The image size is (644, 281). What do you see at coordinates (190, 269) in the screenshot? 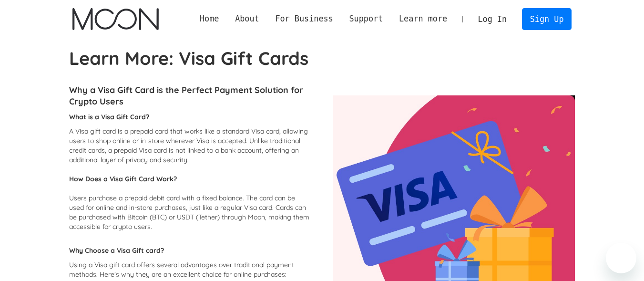
I see `p: Using a Visa gift card offers several advantages over traditional payment methods. Here’s why the...` at bounding box center [190, 269].